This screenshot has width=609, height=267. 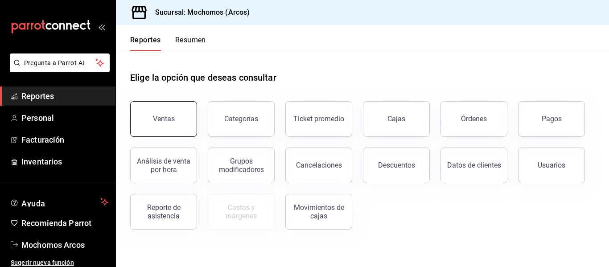 What do you see at coordinates (241, 119) in the screenshot?
I see `div: Categorías` at bounding box center [241, 119].